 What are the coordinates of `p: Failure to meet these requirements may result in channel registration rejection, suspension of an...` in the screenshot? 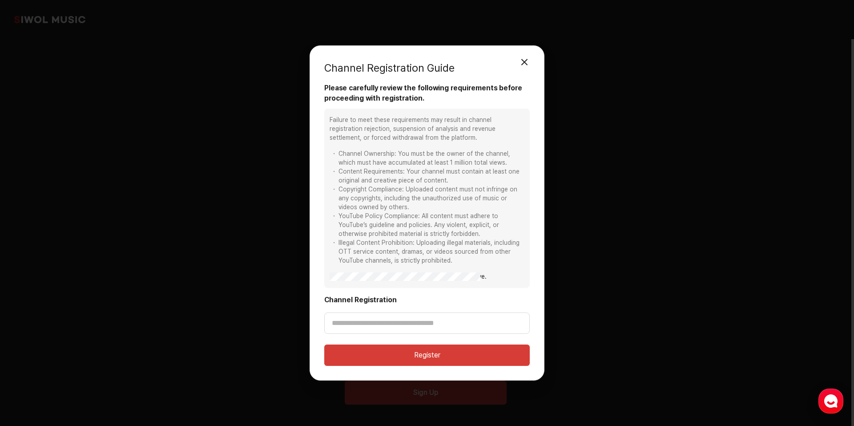 It's located at (427, 129).